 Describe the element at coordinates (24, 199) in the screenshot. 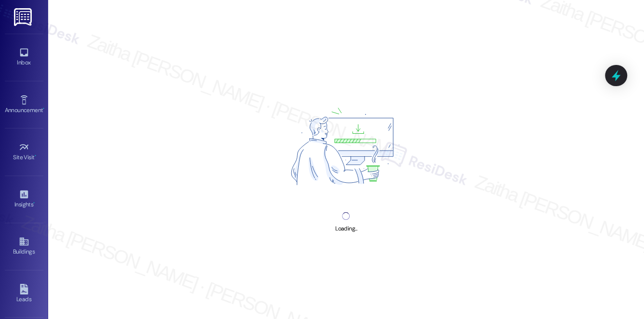

I see `a: Insights •` at that location.